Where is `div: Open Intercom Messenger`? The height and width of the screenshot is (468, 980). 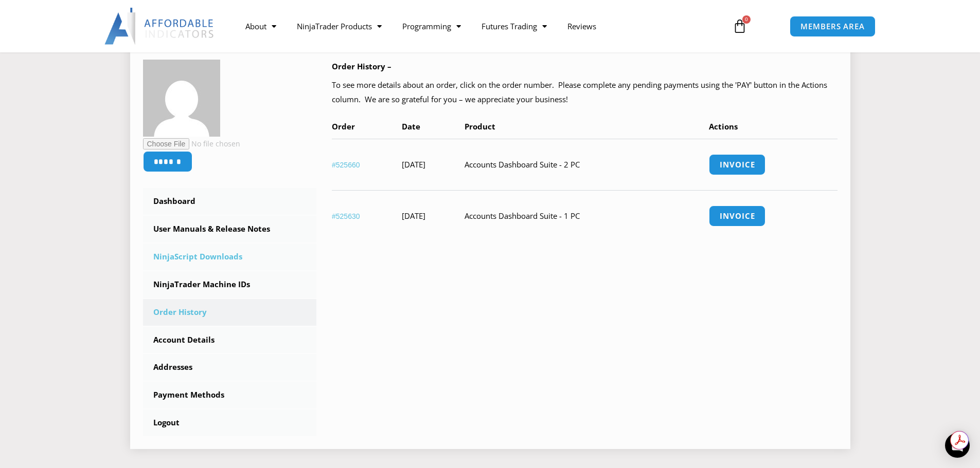 div: Open Intercom Messenger is located at coordinates (958, 446).